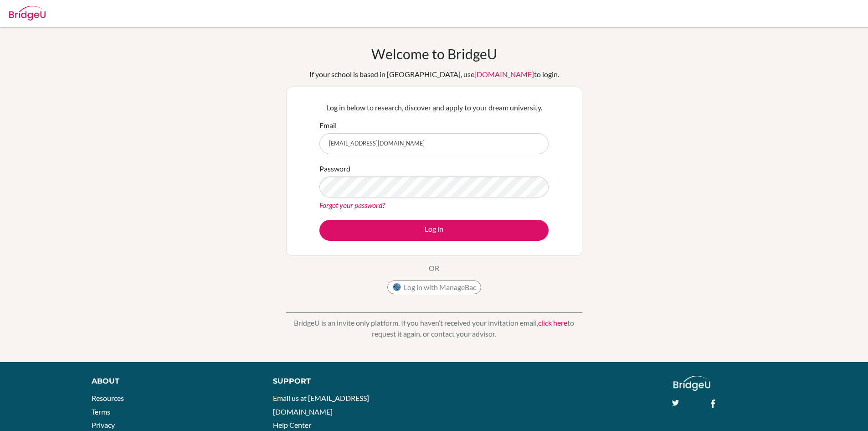  Describe the element at coordinates (434, 54) in the screenshot. I see `h1: Welcome to BridgeU` at that location.